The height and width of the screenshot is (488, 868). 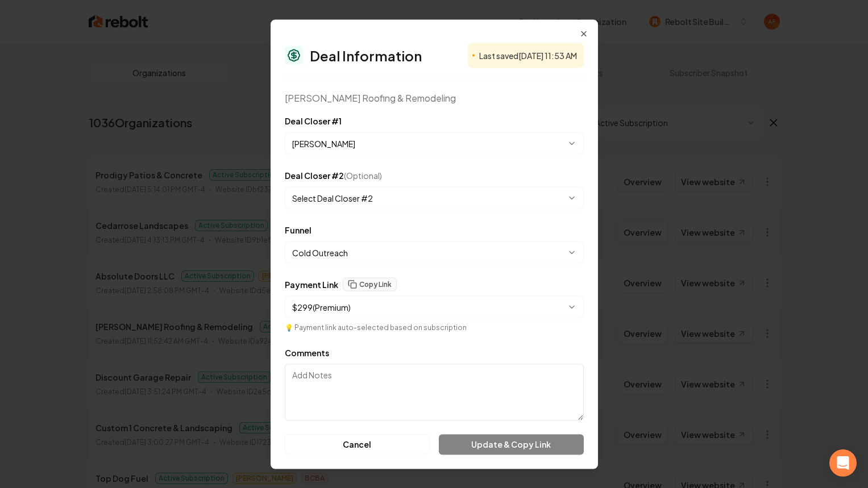 What do you see at coordinates (313, 121) in the screenshot?
I see `label: Deal Closer #1` at bounding box center [313, 121].